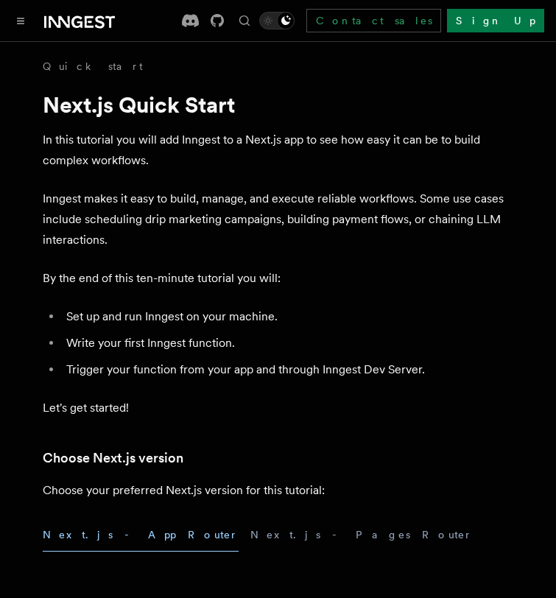 Image resolution: width=556 pixels, height=598 pixels. What do you see at coordinates (113, 458) in the screenshot?
I see `a: Choose Next.js version` at bounding box center [113, 458].